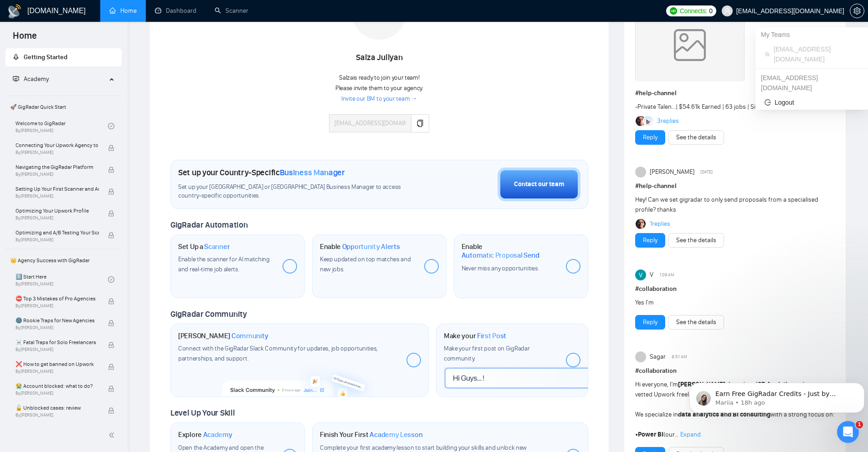  What do you see at coordinates (300, 377) in the screenshot?
I see `img: slackcommunity-bg.png` at bounding box center [300, 377].